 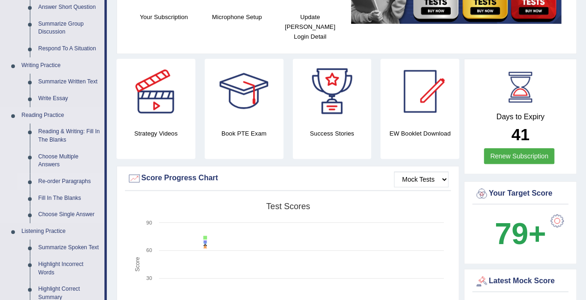 I want to click on a: Writing Practice, so click(x=61, y=66).